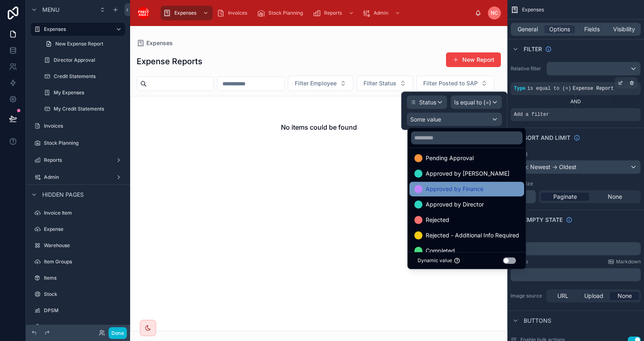 The height and width of the screenshot is (341, 644). Describe the element at coordinates (628, 262) in the screenshot. I see `span: Markdown` at that location.